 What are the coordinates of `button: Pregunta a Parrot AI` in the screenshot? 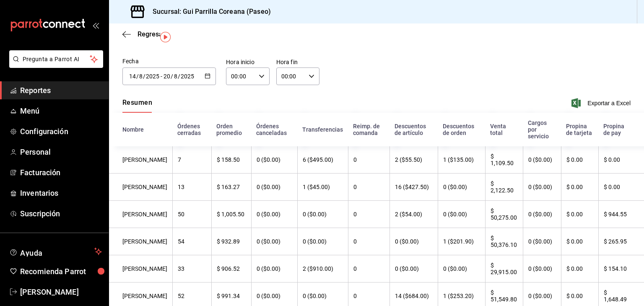 It's located at (56, 59).